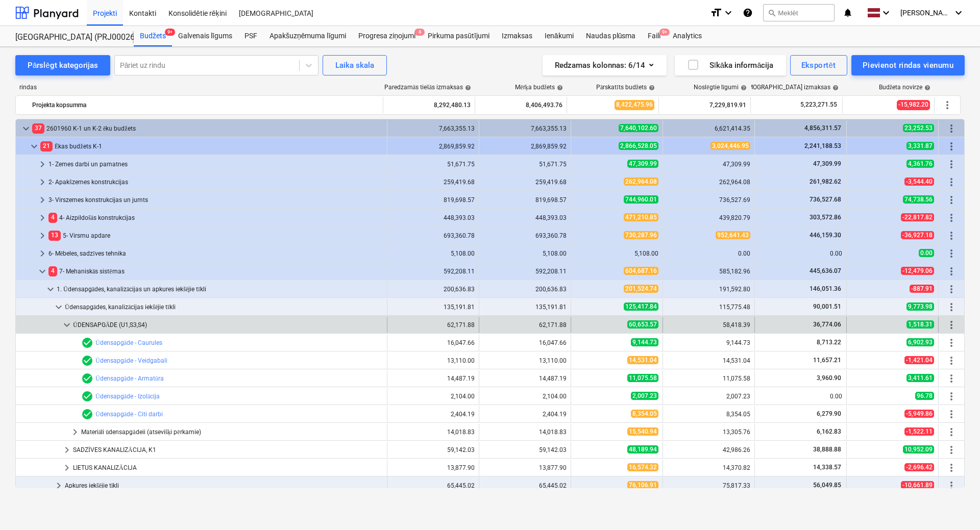 The height and width of the screenshot is (530, 980). Describe the element at coordinates (708, 182) in the screenshot. I see `div: 262,964.08` at that location.